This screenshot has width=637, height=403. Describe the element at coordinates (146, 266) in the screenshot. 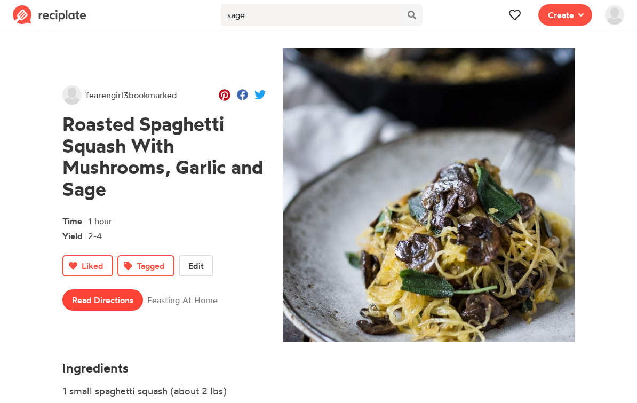

I see `button: Tagged` at that location.